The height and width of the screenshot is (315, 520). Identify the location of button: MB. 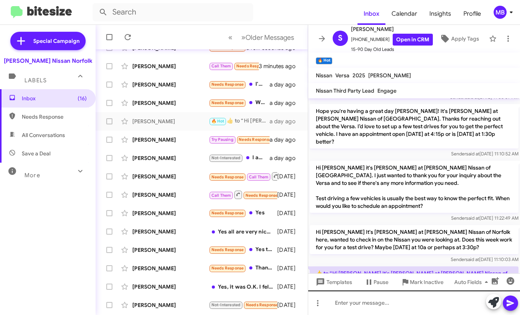
(499, 12).